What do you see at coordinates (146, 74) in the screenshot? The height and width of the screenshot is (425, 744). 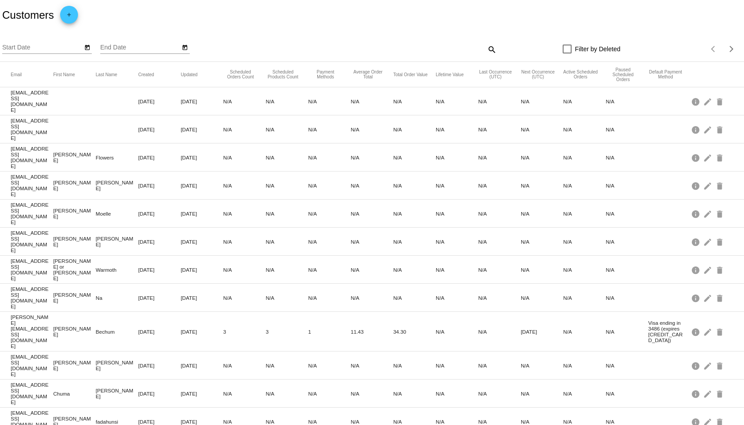 I see `button: Change sorting for CreatedUtc` at bounding box center [146, 74].